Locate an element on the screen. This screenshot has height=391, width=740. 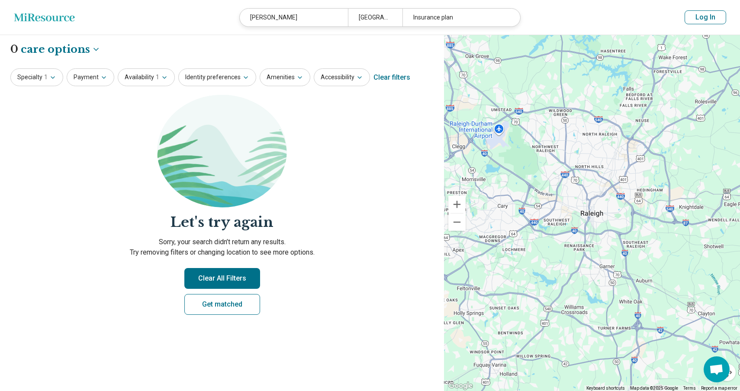
a: Get matched is located at coordinates (222, 304).